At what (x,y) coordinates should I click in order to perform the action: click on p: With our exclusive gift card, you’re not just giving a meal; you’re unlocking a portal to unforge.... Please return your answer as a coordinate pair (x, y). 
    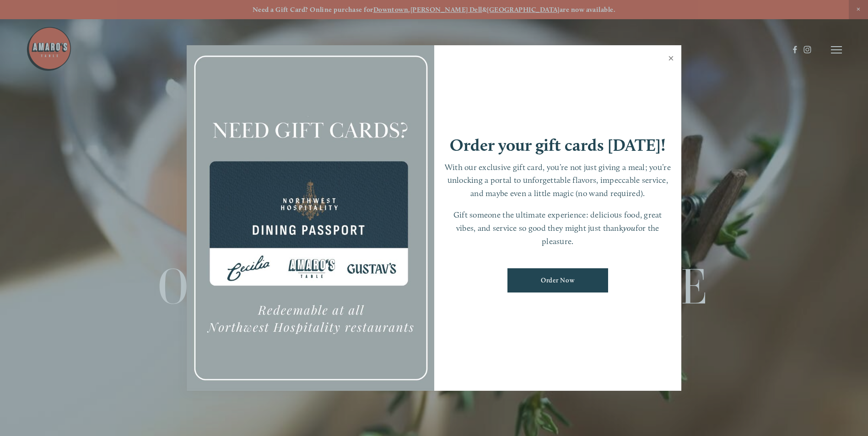
    Looking at the image, I should click on (558, 181).